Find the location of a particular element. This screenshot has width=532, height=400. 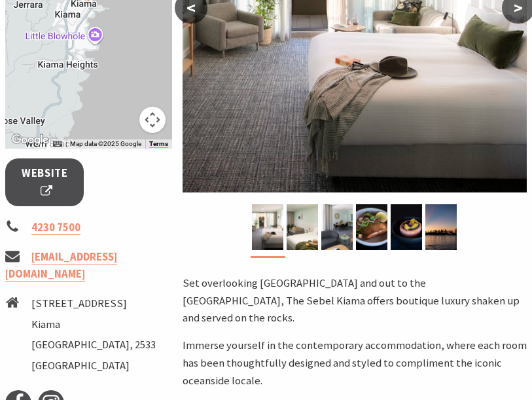

span: Map data ©2025 Google is located at coordinates (105, 143).